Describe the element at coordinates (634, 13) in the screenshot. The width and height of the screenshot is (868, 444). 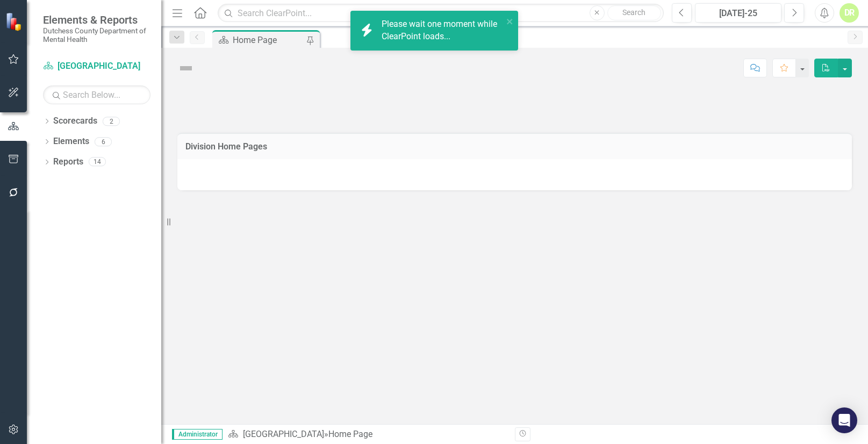
I see `span: Search` at that location.